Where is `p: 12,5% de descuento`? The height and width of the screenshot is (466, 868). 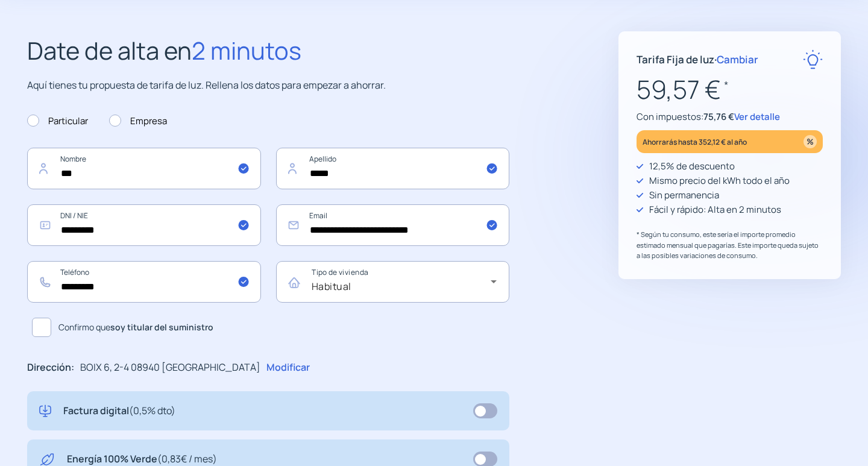
p: 12,5% de descuento is located at coordinates (692, 167).